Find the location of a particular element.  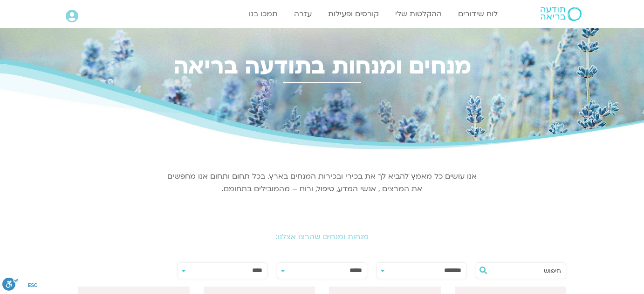

a: קורסים ופעילות is located at coordinates (353, 14).